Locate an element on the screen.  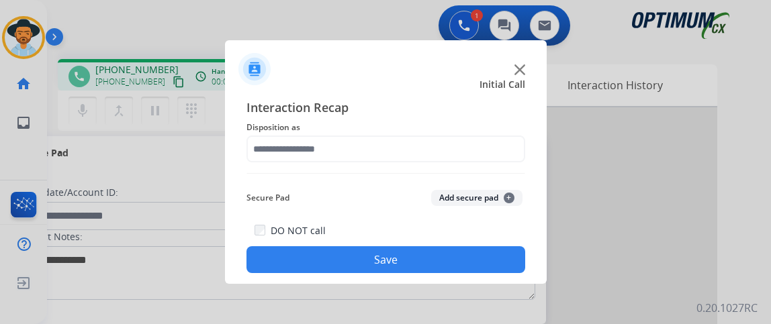
img: contactIcon is located at coordinates (255, 69).